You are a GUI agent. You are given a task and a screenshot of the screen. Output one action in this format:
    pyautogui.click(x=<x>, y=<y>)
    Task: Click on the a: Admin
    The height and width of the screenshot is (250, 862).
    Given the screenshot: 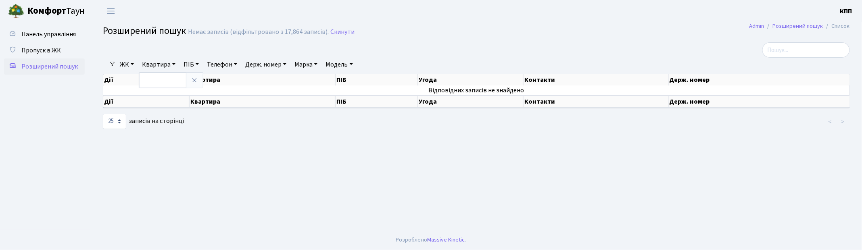 What is the action you would take?
    pyautogui.click(x=757, y=26)
    